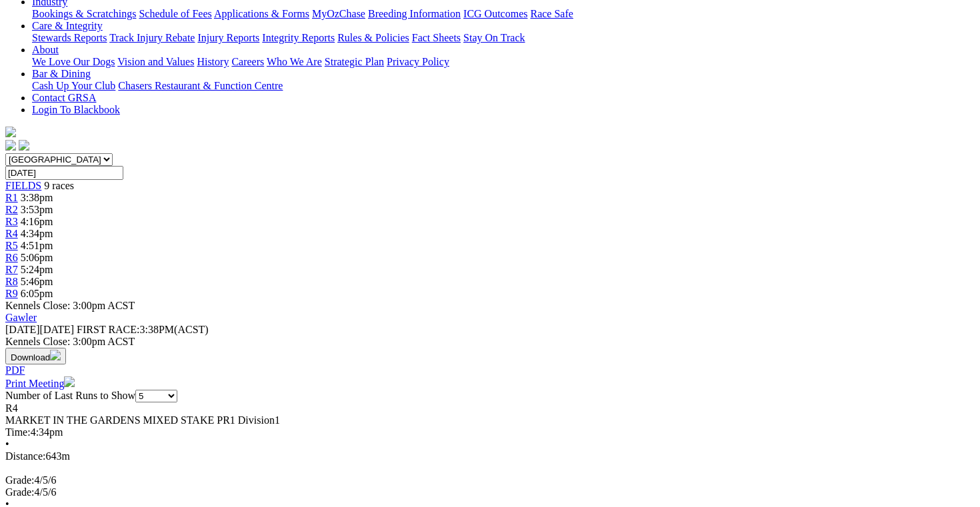  What do you see at coordinates (212, 61) in the screenshot?
I see `a: History` at bounding box center [212, 61].